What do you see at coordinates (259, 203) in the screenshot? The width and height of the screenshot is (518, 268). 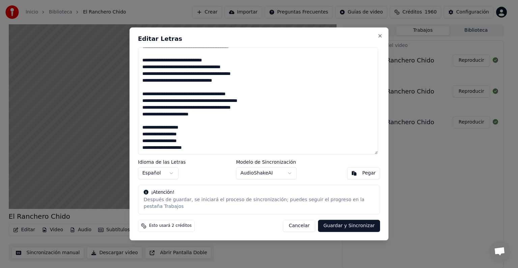 I see `div: Después de guardar, se iniciará el proceso de sincronización; puedes seguir el progreso en la pes...` at bounding box center [259, 203].